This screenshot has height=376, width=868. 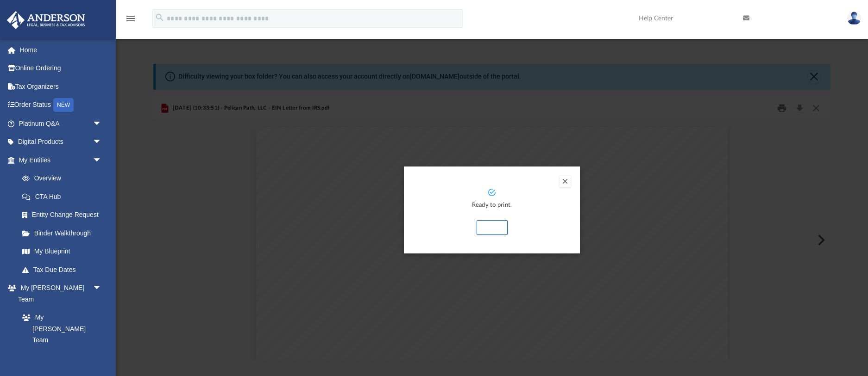 I want to click on a: Tax Organizers, so click(x=61, y=86).